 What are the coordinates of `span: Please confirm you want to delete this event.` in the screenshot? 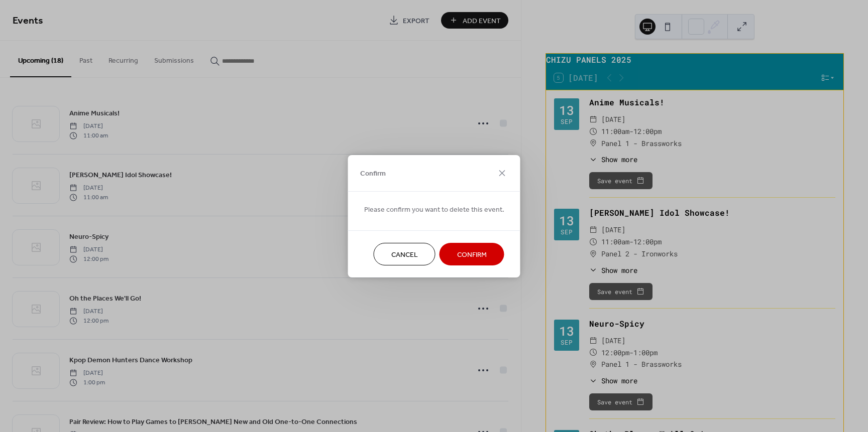 It's located at (434, 209).